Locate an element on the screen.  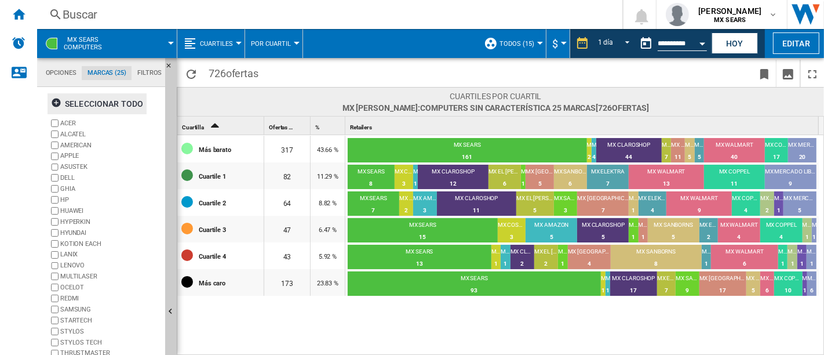
div: Más barato is located at coordinates (231, 149).